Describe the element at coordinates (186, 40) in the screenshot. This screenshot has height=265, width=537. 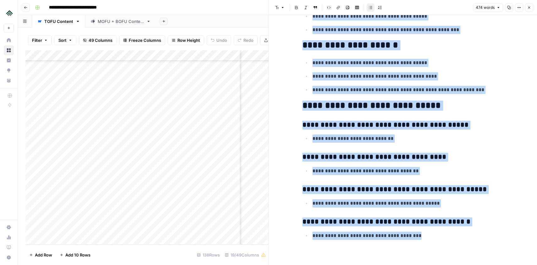
I see `button: Row Height` at that location.